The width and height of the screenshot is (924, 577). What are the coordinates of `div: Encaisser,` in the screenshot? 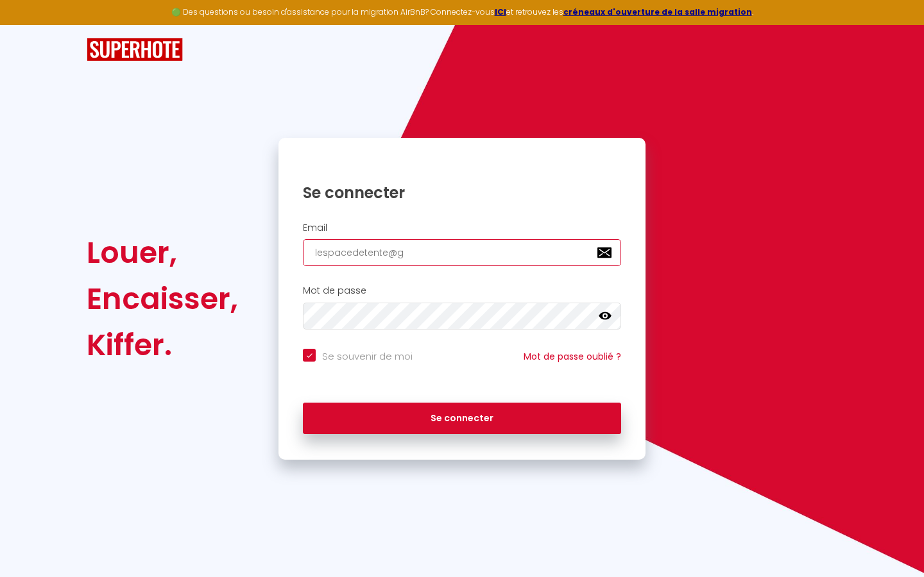 It's located at (162, 298).